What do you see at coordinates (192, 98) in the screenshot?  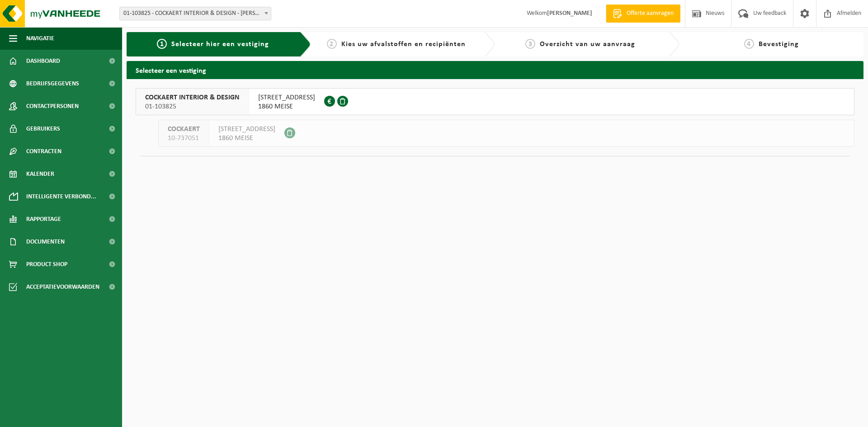 I see `span: COCKAERT INTERIOR & DESIGN` at bounding box center [192, 98].